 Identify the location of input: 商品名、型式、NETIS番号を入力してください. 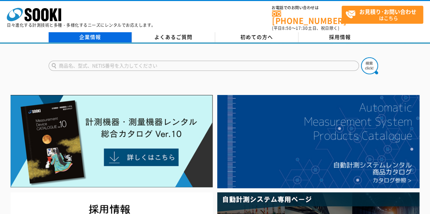
(203, 66).